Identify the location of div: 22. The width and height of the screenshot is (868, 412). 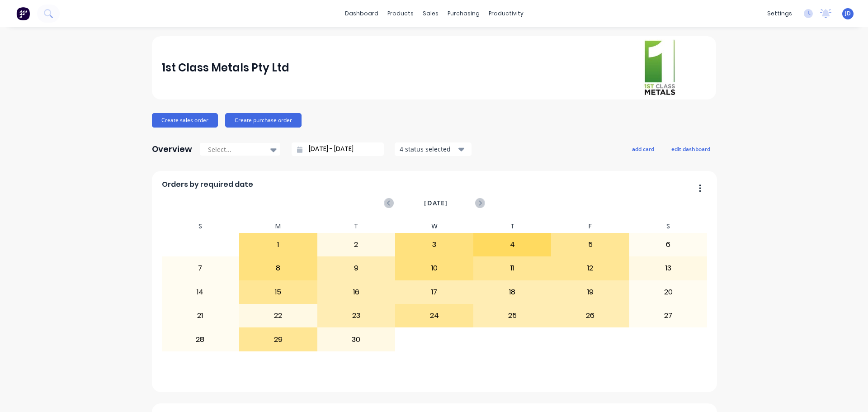
(278, 316).